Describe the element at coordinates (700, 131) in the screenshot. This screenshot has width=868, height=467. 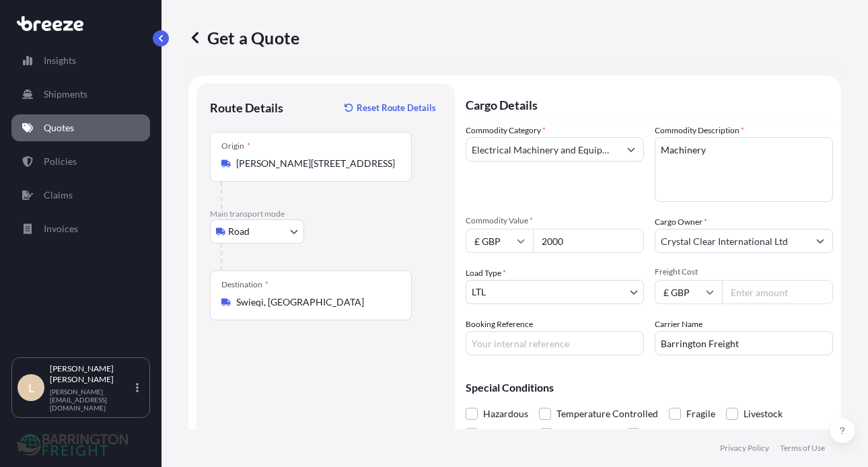
I see `label: Commodity Description` at that location.